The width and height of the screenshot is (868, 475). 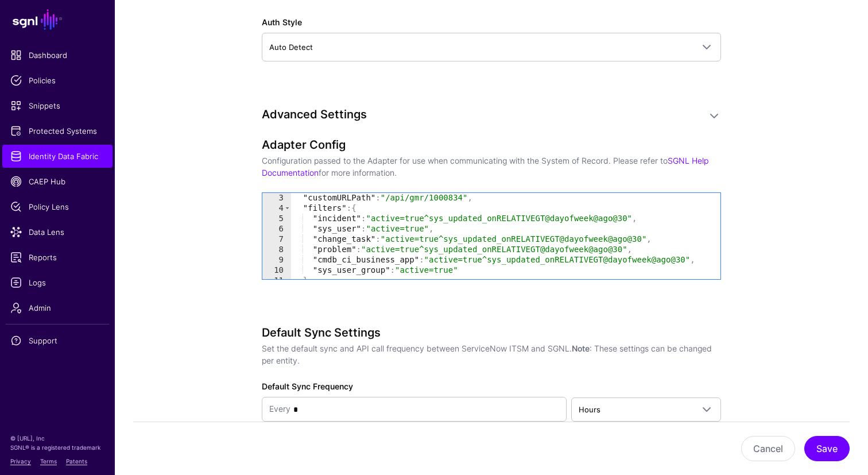 What do you see at coordinates (491, 354) in the screenshot?
I see `p: Set the default sync and API call frequency between ServiceNow ITSM and SGNL. : These settings ca...` at bounding box center [491, 354].